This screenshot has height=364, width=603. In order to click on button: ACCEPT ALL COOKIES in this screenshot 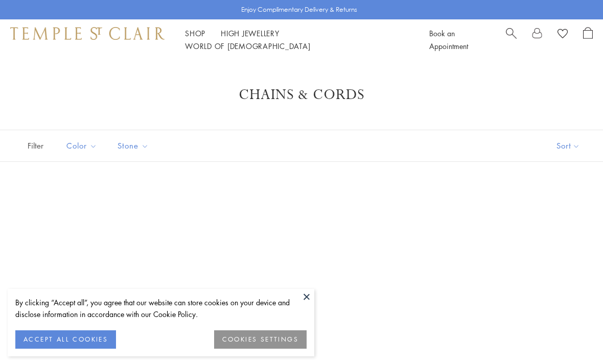, I will do `click(66, 340)`.